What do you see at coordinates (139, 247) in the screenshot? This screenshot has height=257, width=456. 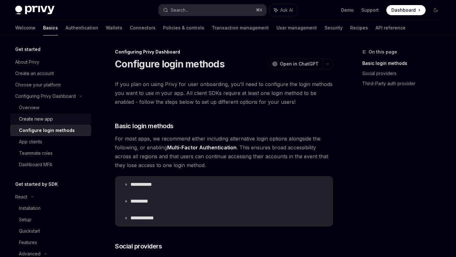 I see `span: Social providers` at bounding box center [139, 247].